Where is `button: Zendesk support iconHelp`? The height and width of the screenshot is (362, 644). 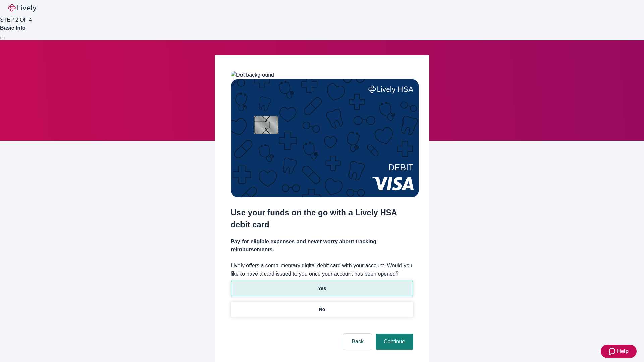 button: Zendesk support iconHelp is located at coordinates (618, 351).